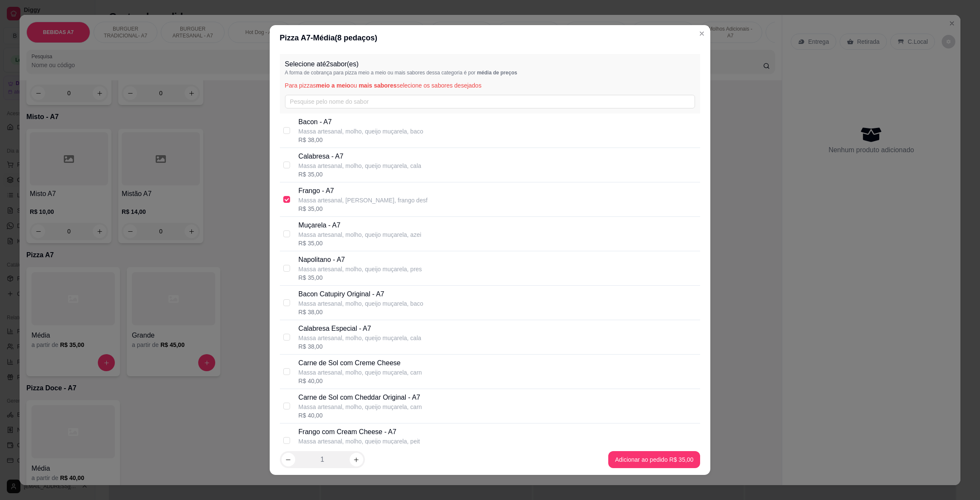  I want to click on button: increase-product-quantity, so click(357, 460).